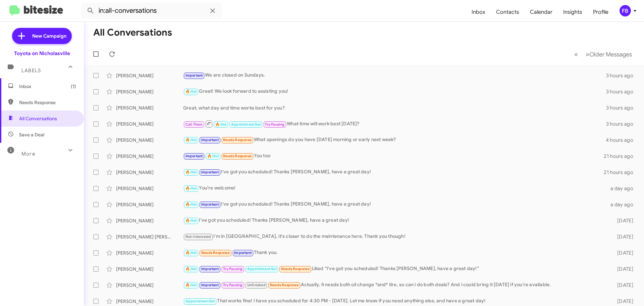 The image size is (644, 306). Describe the element at coordinates (38, 118) in the screenshot. I see `span: All Conversations` at that location.